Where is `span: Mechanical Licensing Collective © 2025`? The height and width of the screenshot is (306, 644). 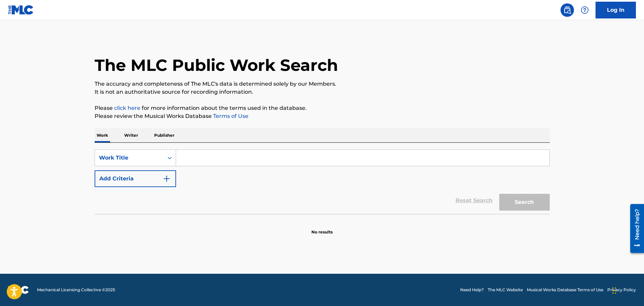 span: Mechanical Licensing Collective © 2025 is located at coordinates (76, 290).